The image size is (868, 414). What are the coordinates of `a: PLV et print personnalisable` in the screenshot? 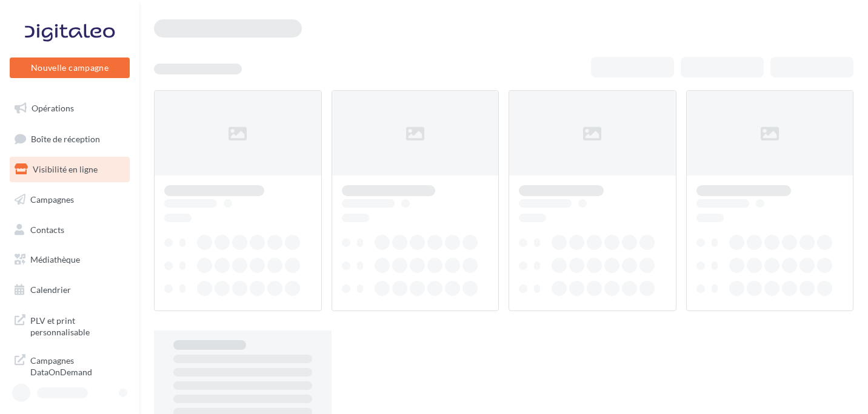 It's located at (70, 325).